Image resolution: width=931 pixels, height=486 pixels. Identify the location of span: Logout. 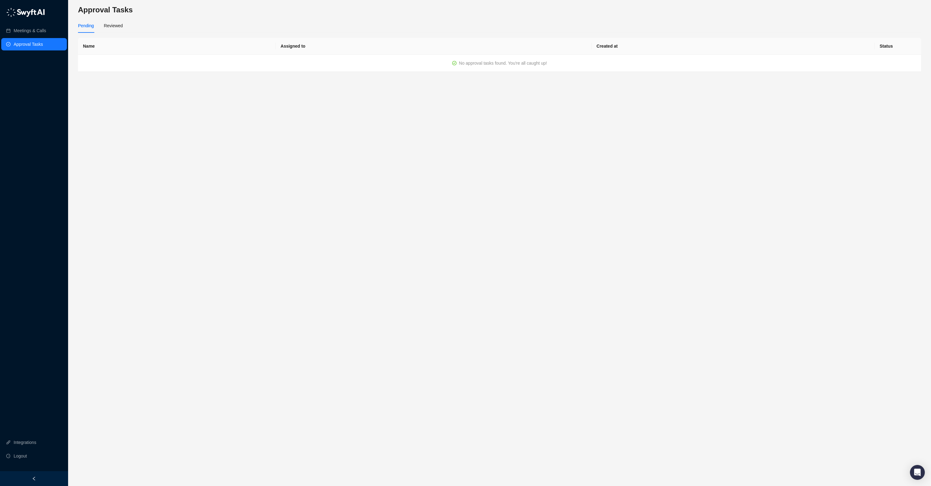
(20, 456).